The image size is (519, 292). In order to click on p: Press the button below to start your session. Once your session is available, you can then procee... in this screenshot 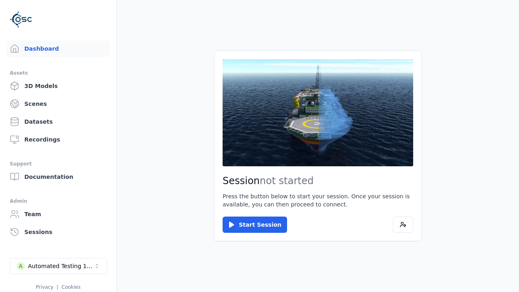, I will do `click(318, 200)`.